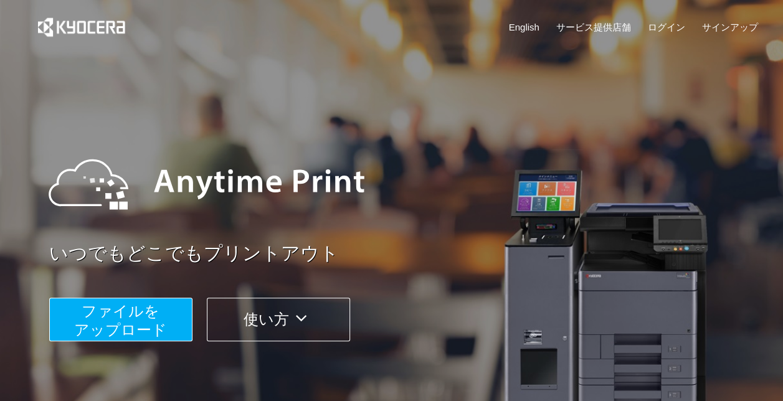  What do you see at coordinates (729, 27) in the screenshot?
I see `a: サインアップ` at bounding box center [729, 27].